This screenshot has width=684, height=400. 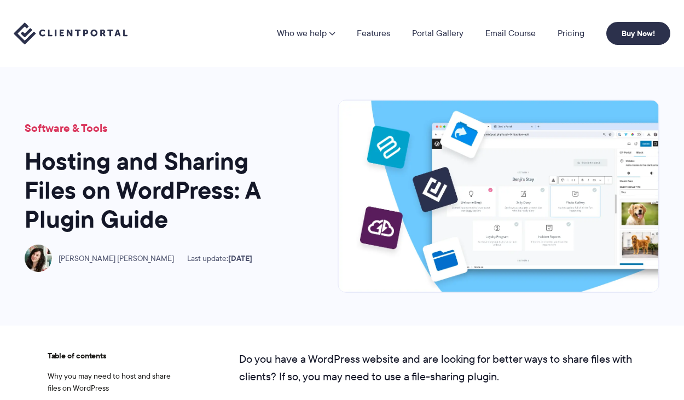 I want to click on a: Email Course, so click(x=510, y=33).